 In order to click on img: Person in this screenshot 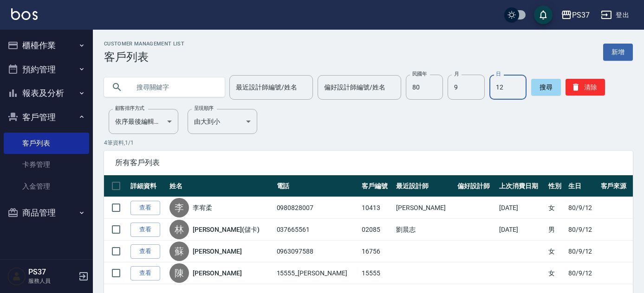, I will do `click(17, 276)`.